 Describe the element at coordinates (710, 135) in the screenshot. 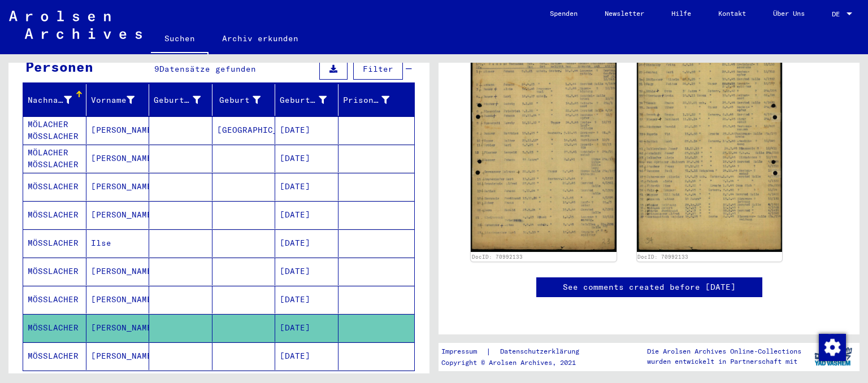

I see `img: 002.jpg` at that location.